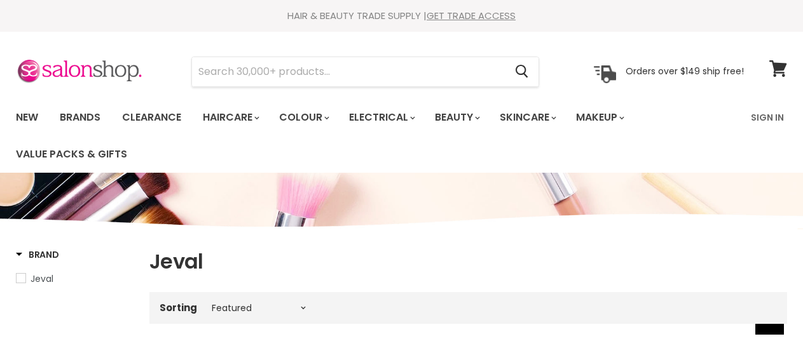  What do you see at coordinates (521, 72) in the screenshot?
I see `button: Search` at bounding box center [521, 72].